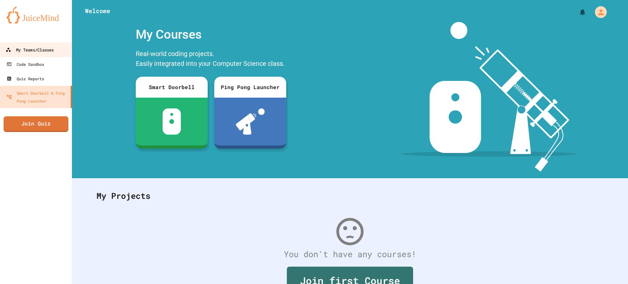  What do you see at coordinates (25, 79) in the screenshot?
I see `div: Quiz Reports` at bounding box center [25, 79].